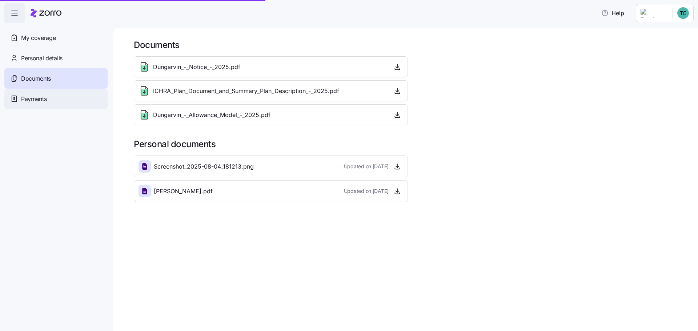 This screenshot has width=698, height=331. I want to click on span: Help, so click(612, 13).